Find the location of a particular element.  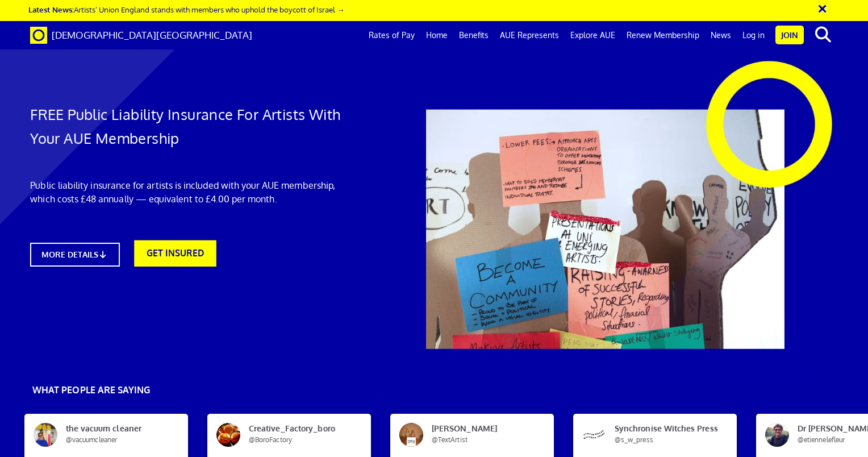

a: Rates of Pay is located at coordinates (392, 35).